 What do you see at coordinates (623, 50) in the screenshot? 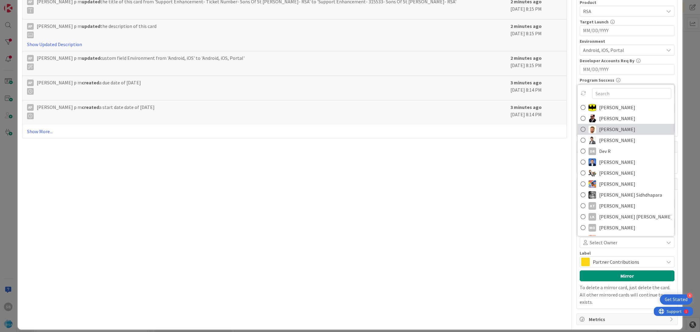
I see `span: Android, iOS, Portal` at bounding box center [623, 50].